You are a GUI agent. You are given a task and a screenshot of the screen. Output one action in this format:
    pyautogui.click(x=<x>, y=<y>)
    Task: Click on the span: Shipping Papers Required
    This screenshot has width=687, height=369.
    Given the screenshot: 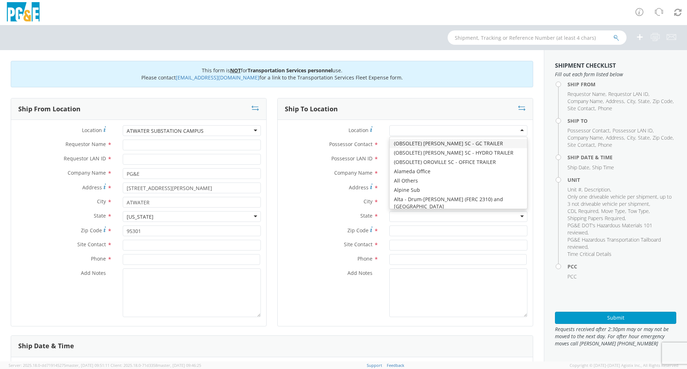 What is the action you would take?
    pyautogui.click(x=596, y=218)
    